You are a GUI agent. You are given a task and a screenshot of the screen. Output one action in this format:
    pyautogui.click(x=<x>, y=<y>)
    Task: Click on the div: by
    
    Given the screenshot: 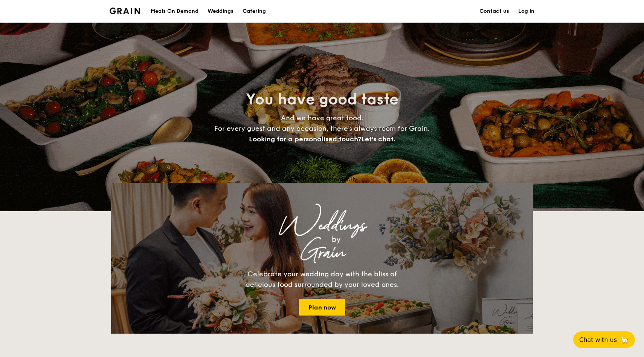 What is the action you would take?
    pyautogui.click(x=336, y=239)
    